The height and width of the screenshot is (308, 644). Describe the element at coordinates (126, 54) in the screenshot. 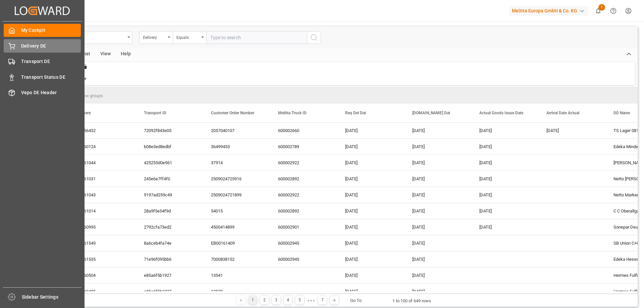

I see `div: Help` at that location.